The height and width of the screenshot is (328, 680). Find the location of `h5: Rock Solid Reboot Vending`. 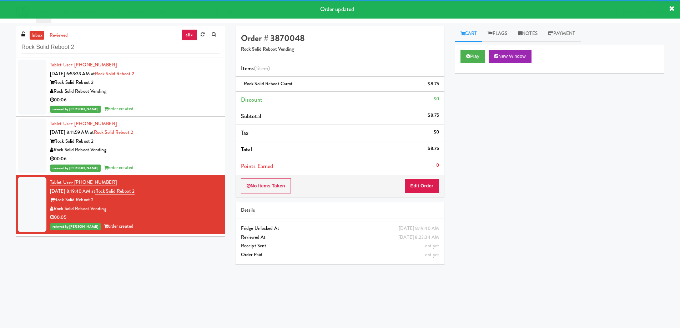

h5: Rock Solid Reboot Vending is located at coordinates (340, 49).